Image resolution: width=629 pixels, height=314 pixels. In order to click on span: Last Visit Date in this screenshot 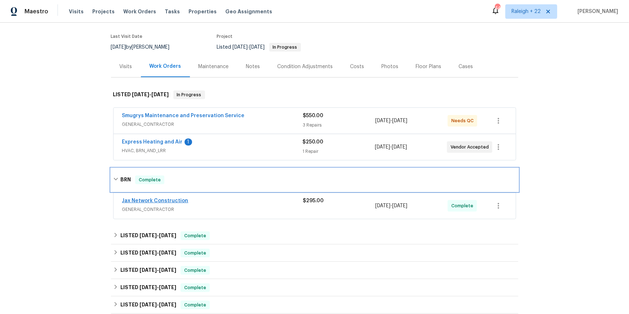, I will do `click(127, 36)`.